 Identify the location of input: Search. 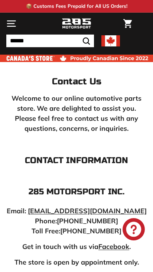
(50, 41).